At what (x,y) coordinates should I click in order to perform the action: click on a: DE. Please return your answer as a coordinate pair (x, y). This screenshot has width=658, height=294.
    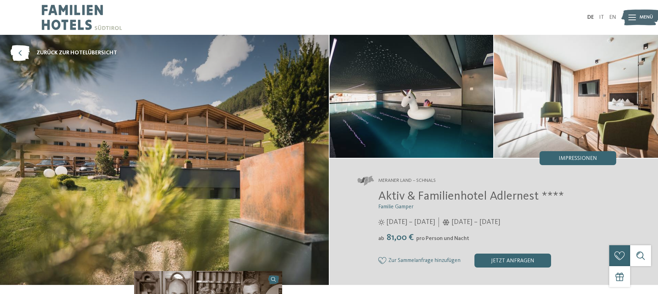
    Looking at the image, I should click on (591, 17).